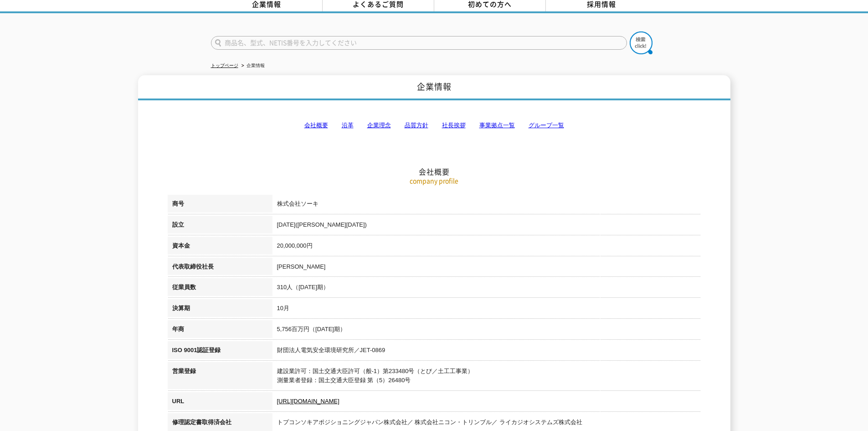 This screenshot has width=868, height=431. Describe the element at coordinates (416, 125) in the screenshot. I see `a: 品質方針` at that location.